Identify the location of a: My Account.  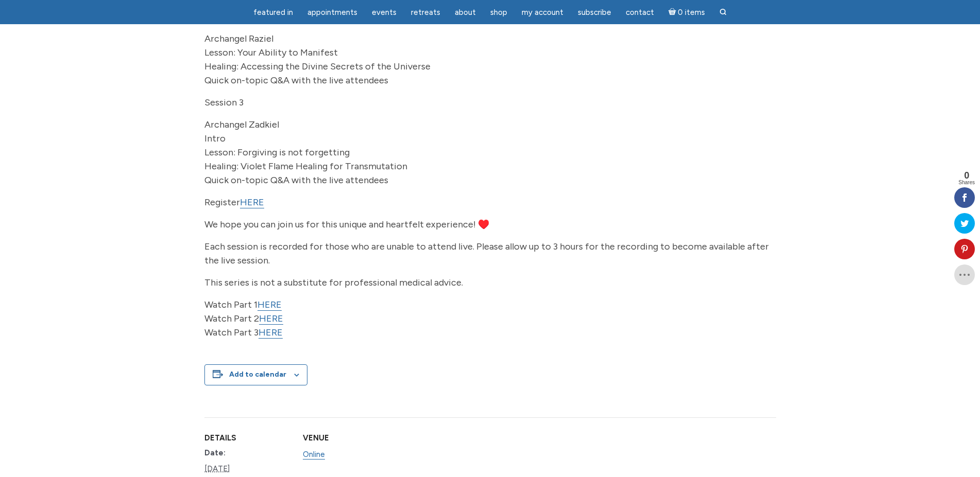
(542, 12).